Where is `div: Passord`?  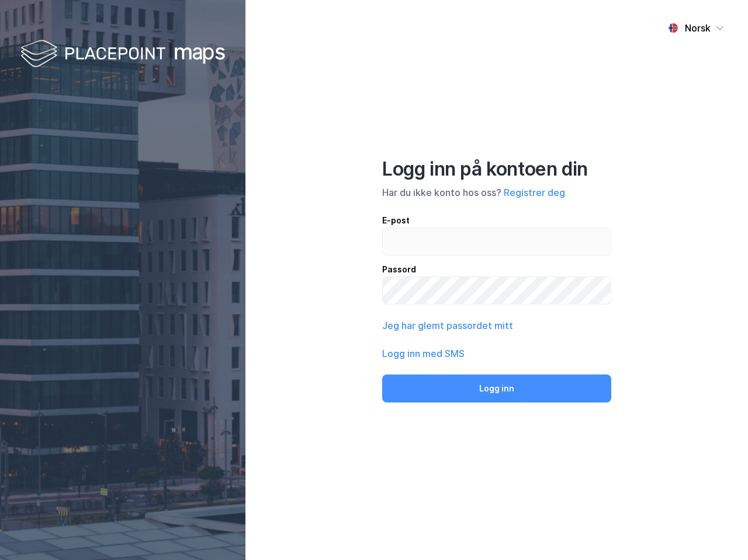
div: Passord is located at coordinates (496, 270).